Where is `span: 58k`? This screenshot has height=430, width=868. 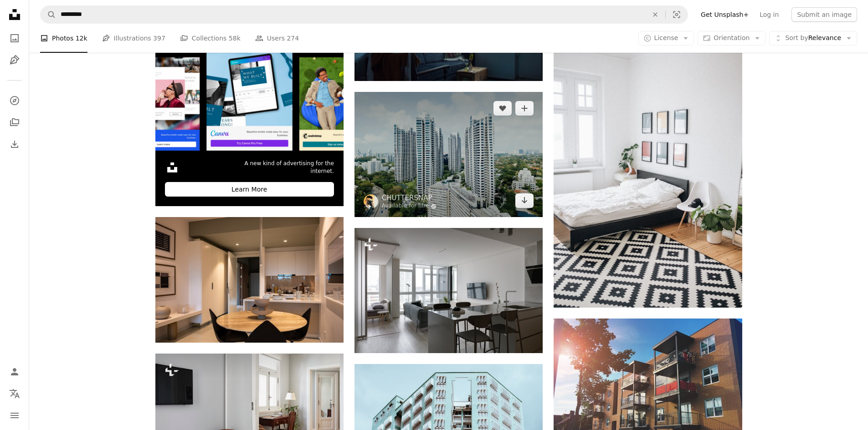
span: 58k is located at coordinates (235, 38).